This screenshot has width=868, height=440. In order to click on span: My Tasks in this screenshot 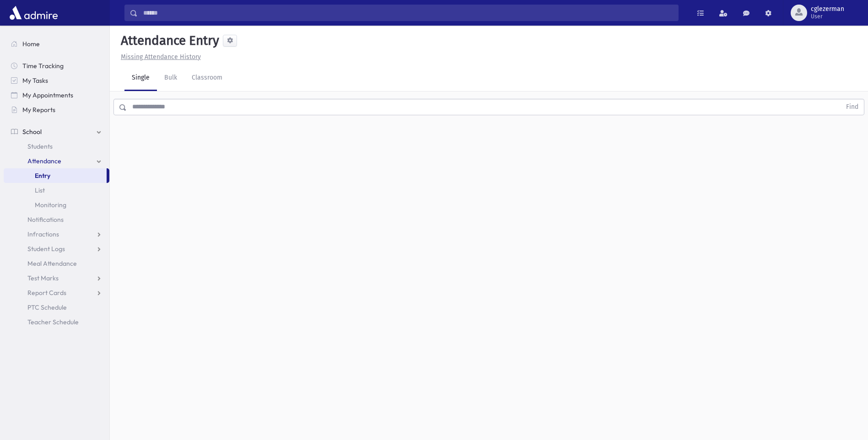, I will do `click(35, 81)`.